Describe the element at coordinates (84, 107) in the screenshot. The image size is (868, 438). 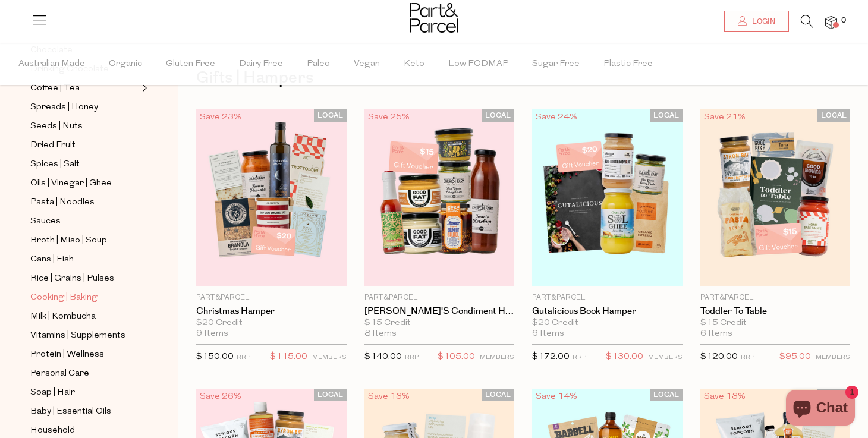
I see `a: Spreads | Honey` at that location.